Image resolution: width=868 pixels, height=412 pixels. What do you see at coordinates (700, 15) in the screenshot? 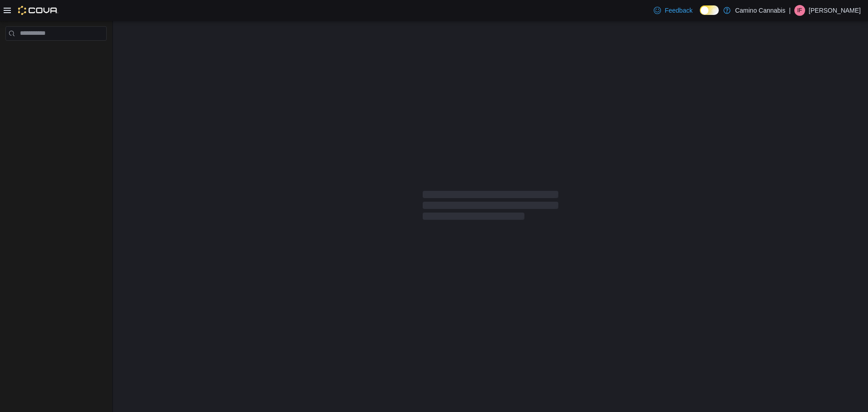
I see `span: Dark Mode` at bounding box center [700, 15].